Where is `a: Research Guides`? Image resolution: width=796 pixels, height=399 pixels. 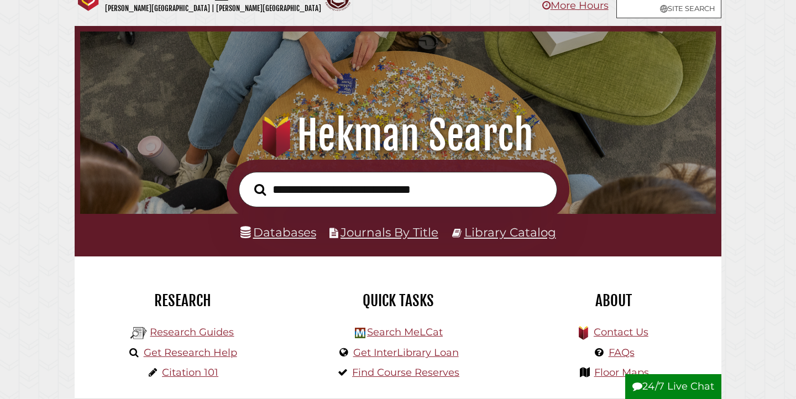
a: Research Guides is located at coordinates (192, 332).